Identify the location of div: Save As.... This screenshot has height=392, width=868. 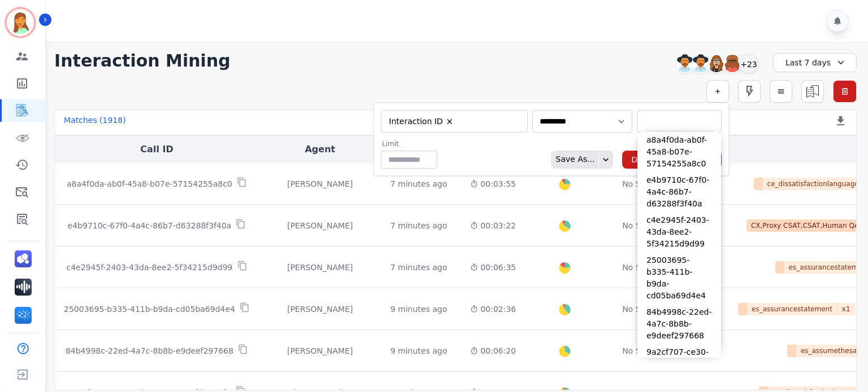
(572, 159).